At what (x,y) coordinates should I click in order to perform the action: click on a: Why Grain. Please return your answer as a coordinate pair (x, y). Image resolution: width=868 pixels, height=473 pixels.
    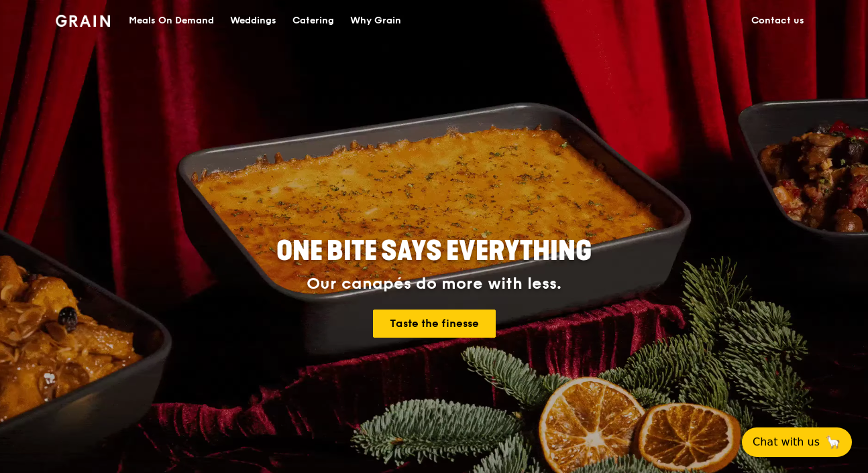
    Looking at the image, I should click on (375, 20).